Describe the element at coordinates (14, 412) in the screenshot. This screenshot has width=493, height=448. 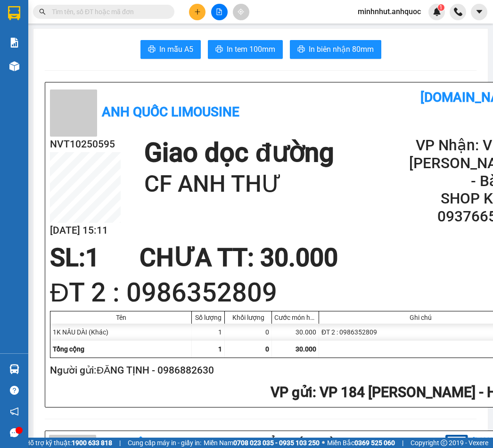
I see `span: notification` at that location.